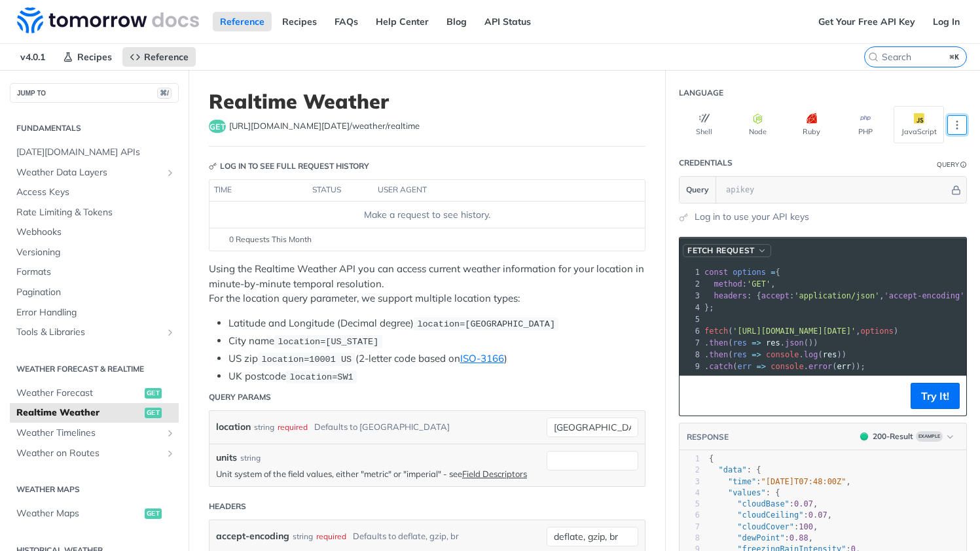  What do you see at coordinates (299, 22) in the screenshot?
I see `a: Recipes` at bounding box center [299, 22].